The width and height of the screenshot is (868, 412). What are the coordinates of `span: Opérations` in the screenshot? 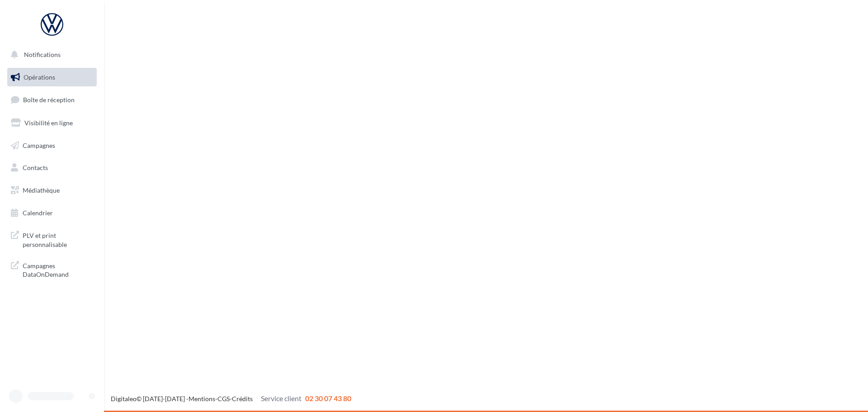 It's located at (39, 77).